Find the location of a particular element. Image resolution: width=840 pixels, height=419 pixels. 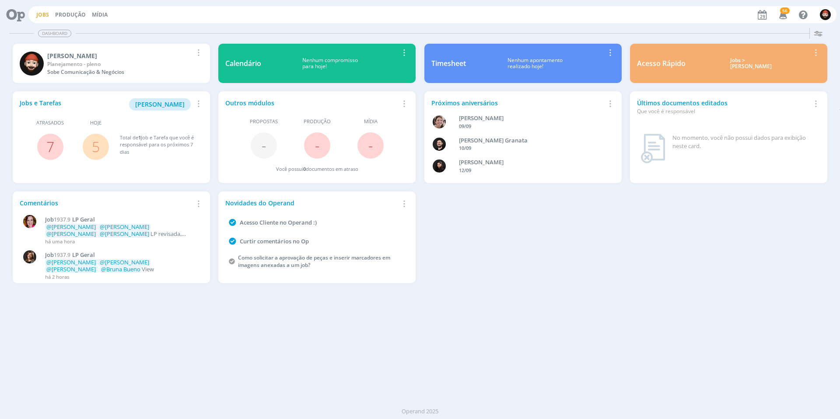

div: Luana da Silva de Andrade is located at coordinates (530, 163).